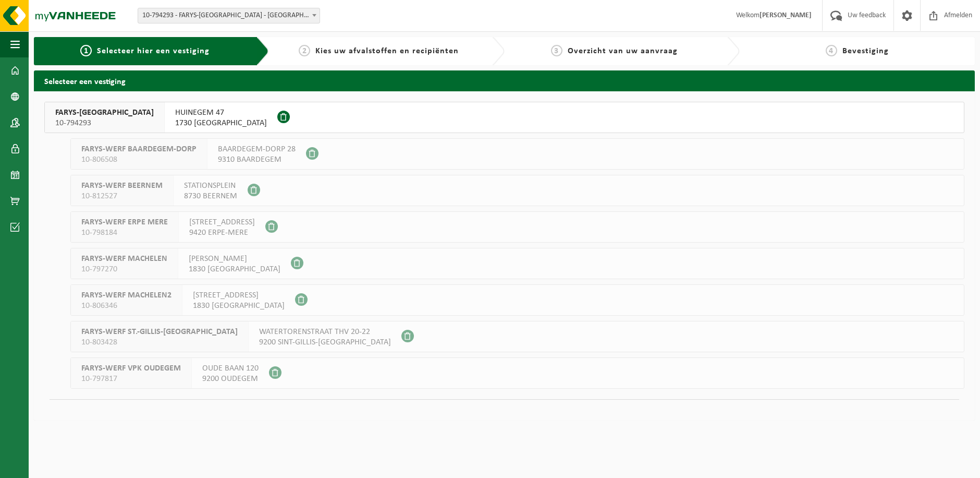  I want to click on span: OUDE BAAN 120, so click(230, 368).